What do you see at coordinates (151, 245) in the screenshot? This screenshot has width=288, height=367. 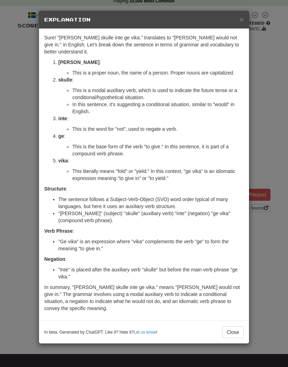 I see `li: "Ge vika" is an expression where "vika" complements the verb "ge" to form the meaning "to give in."` at bounding box center [151, 245].